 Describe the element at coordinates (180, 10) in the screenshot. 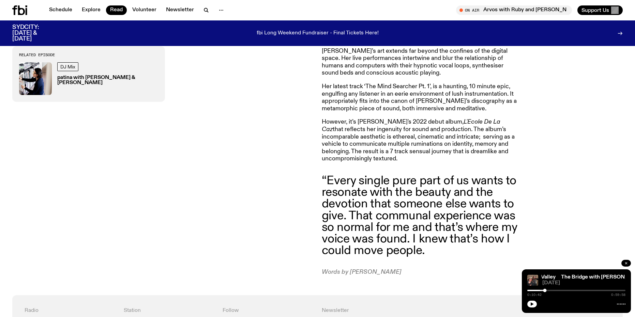

I see `a: Newsletter` at that location.